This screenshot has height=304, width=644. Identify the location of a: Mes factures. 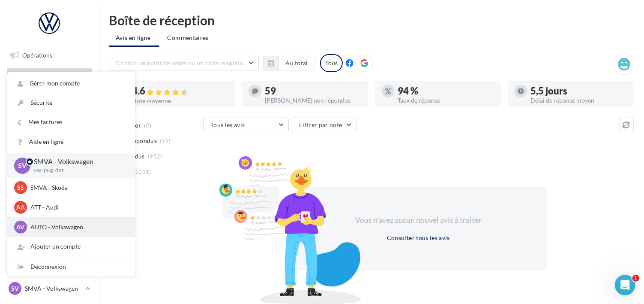
(71, 122).